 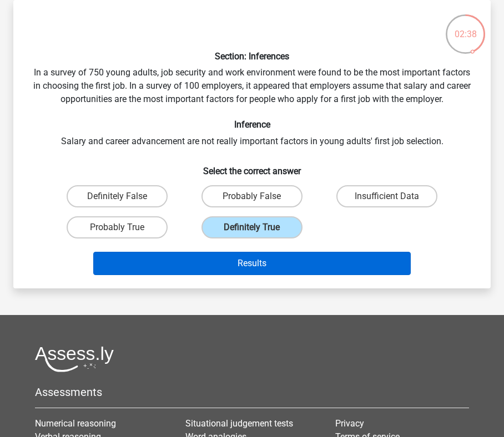 What do you see at coordinates (75, 359) in the screenshot?
I see `img: Assessly logo` at bounding box center [75, 359].